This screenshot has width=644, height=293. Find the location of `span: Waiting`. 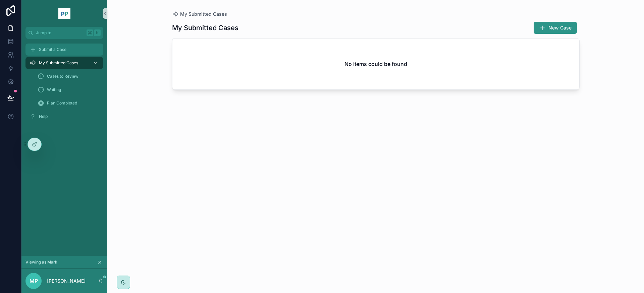

span: Waiting is located at coordinates (54, 90).